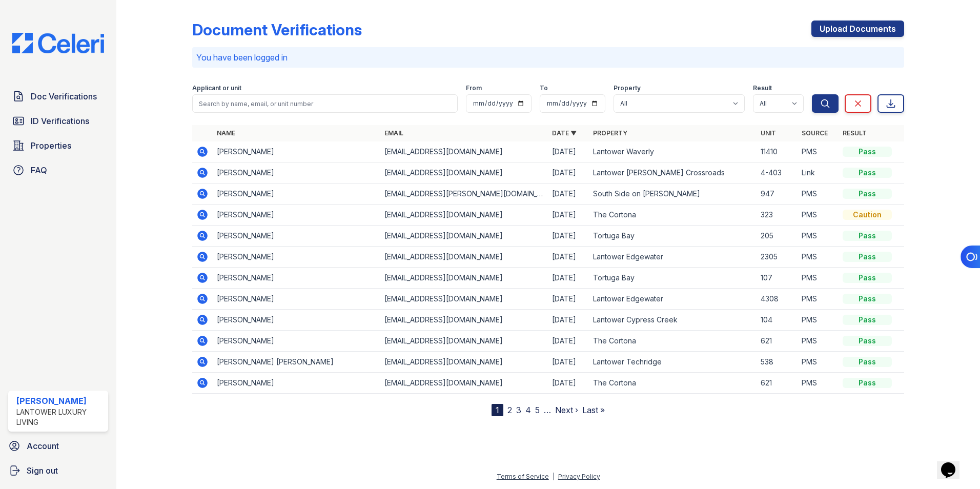 The image size is (980, 489). What do you see at coordinates (394, 133) in the screenshot?
I see `a: Email` at bounding box center [394, 133].